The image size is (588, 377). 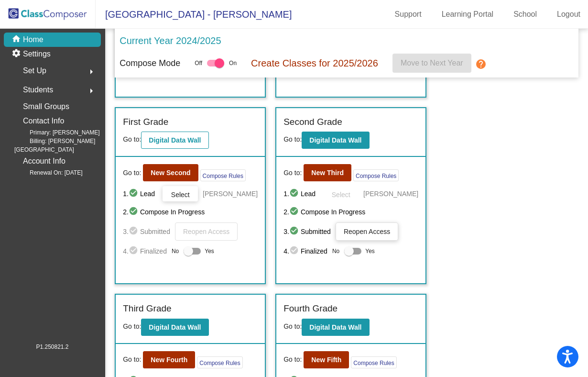 What do you see at coordinates (170, 173) in the screenshot?
I see `b: New Second` at bounding box center [170, 173].